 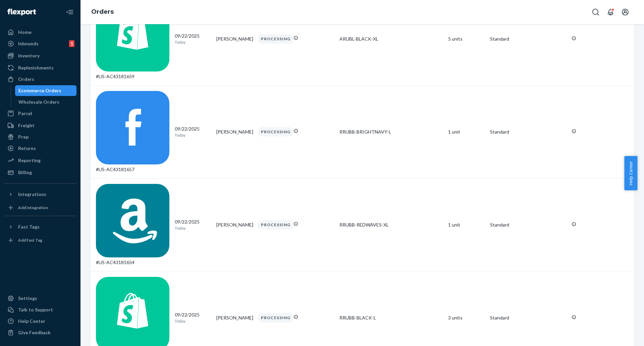 I want to click on a: Wholesale Orders, so click(x=46, y=102).